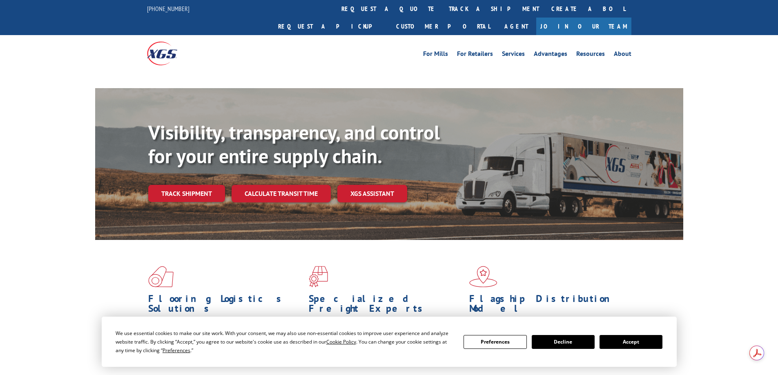 The image size is (778, 375). What do you see at coordinates (187, 194) in the screenshot?
I see `a: Track shipment` at bounding box center [187, 194].